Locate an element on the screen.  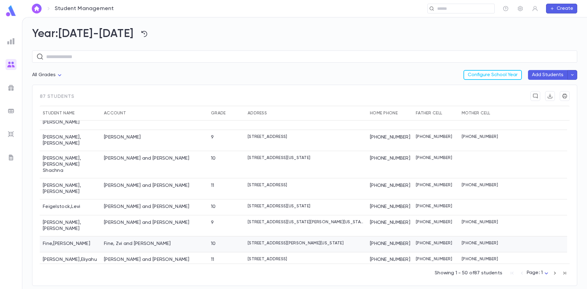
button: Configure School Year is located at coordinates (493, 75).